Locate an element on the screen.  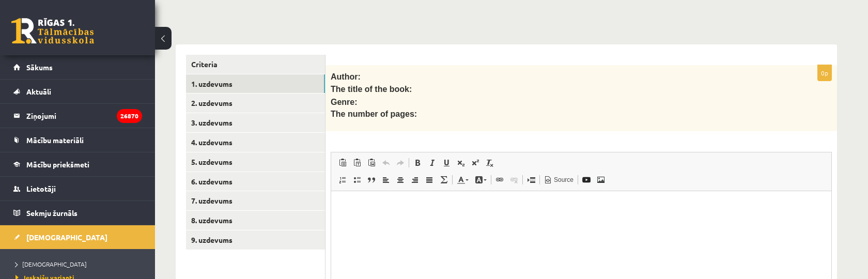
a: 7. uzdevums is located at coordinates (255, 200).